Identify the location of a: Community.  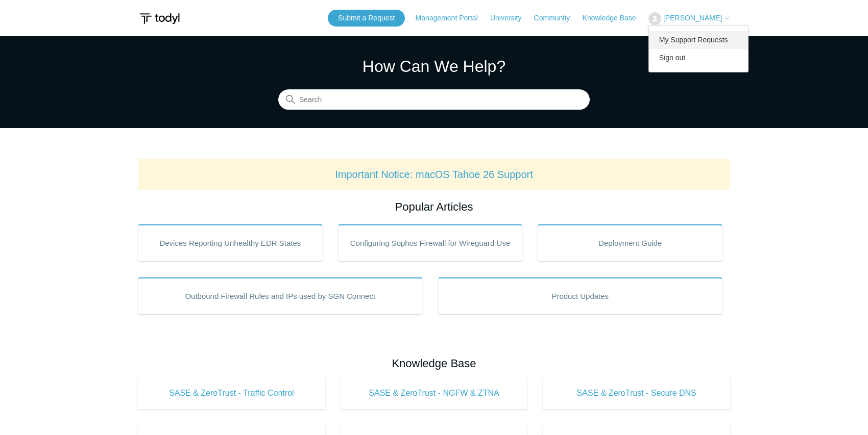
(557, 18).